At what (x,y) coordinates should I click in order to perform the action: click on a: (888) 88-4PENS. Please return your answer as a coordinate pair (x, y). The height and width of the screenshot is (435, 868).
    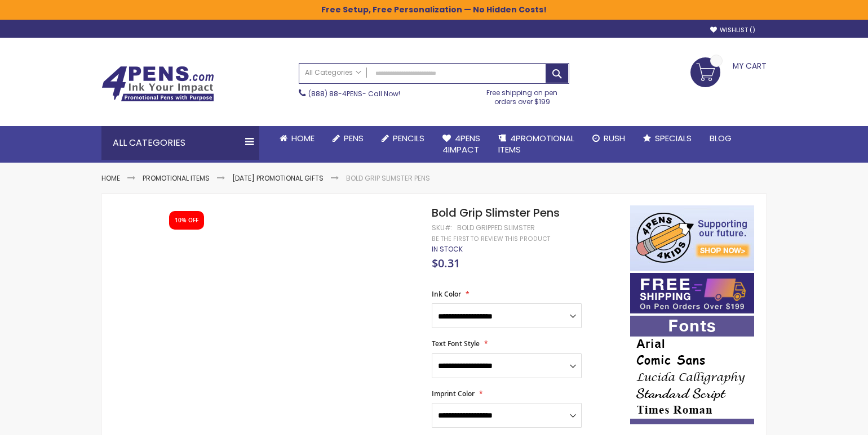
    Looking at the image, I should click on (336, 93).